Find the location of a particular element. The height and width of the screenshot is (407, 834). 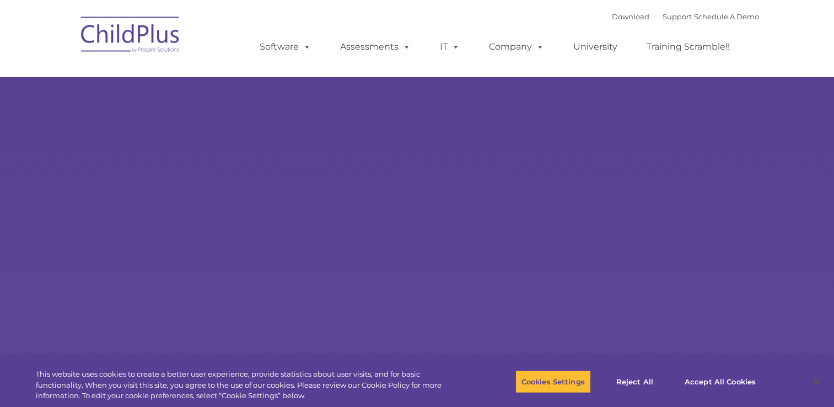

a: IT is located at coordinates (450, 47).